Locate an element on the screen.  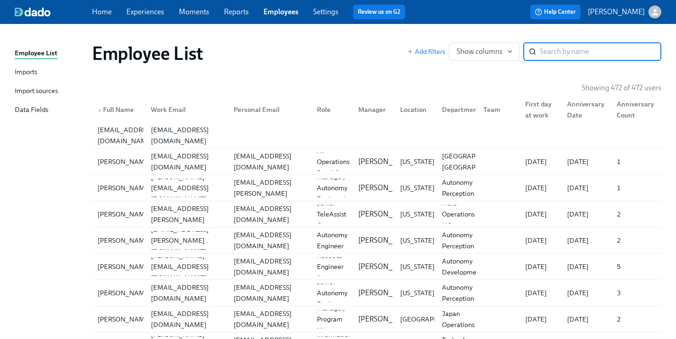
div: Employee List is located at coordinates (36, 53).